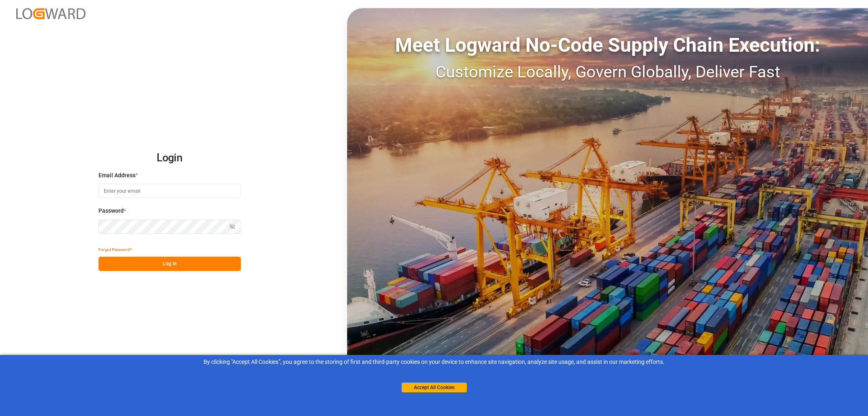 This screenshot has width=868, height=416. I want to click on div: Customize Locally, Govern Globally, Deliver Fast, so click(608, 72).